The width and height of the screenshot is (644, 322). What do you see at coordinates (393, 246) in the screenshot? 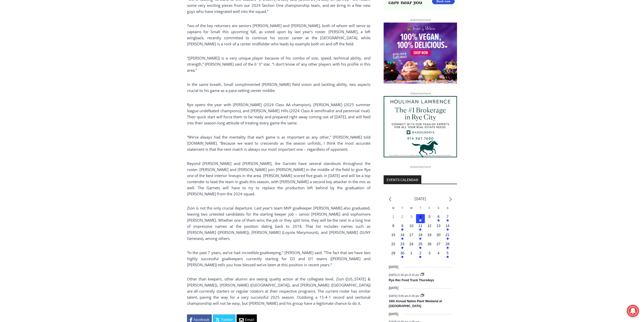
I see `button: 22` at bounding box center [393, 246].